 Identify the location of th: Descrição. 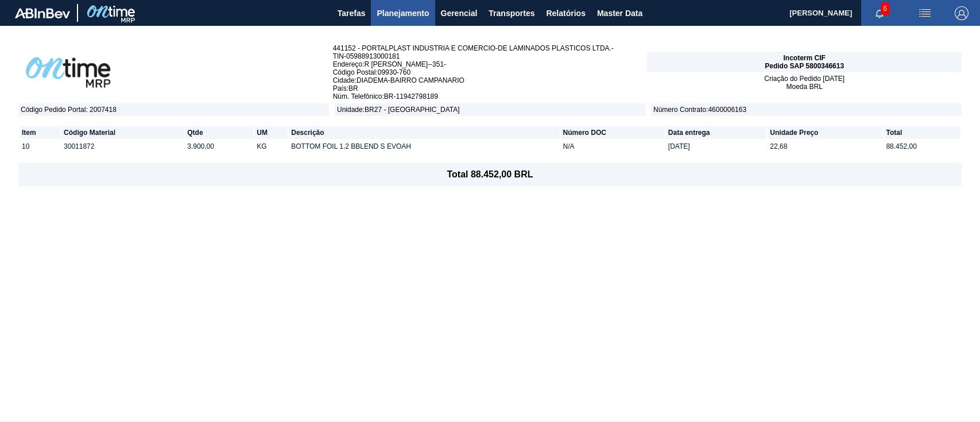
(424, 133).